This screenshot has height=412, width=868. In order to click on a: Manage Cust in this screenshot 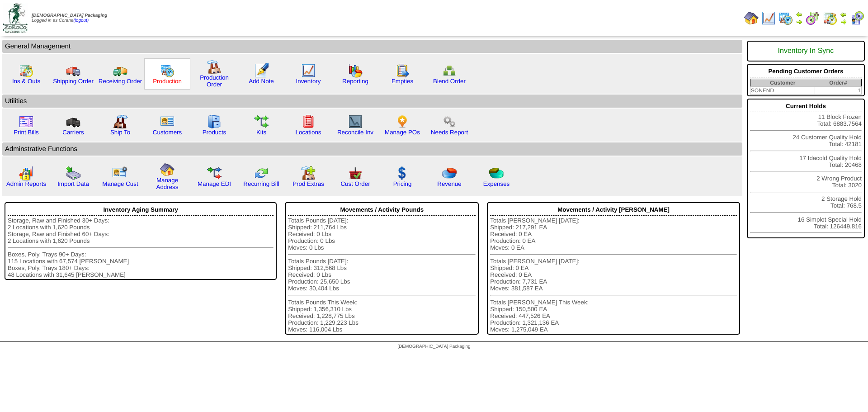, I will do `click(120, 184)`.